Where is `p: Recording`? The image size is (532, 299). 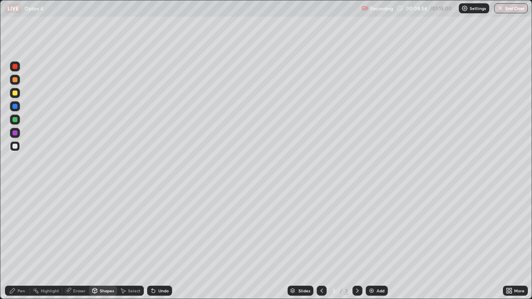
p: Recording is located at coordinates (381, 8).